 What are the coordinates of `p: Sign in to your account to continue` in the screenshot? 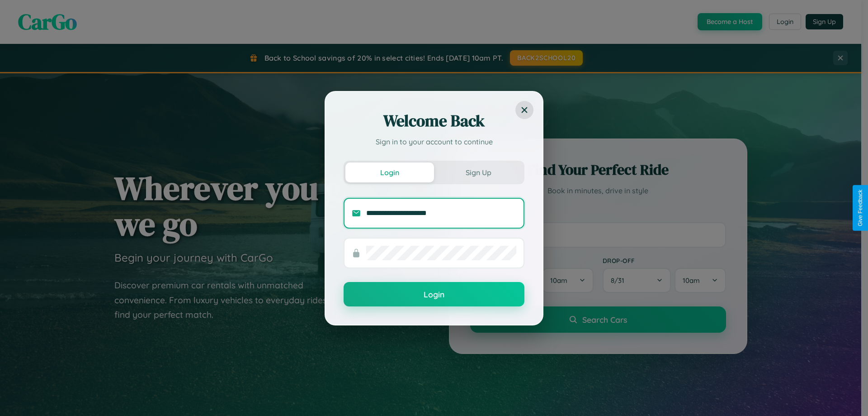 It's located at (434, 142).